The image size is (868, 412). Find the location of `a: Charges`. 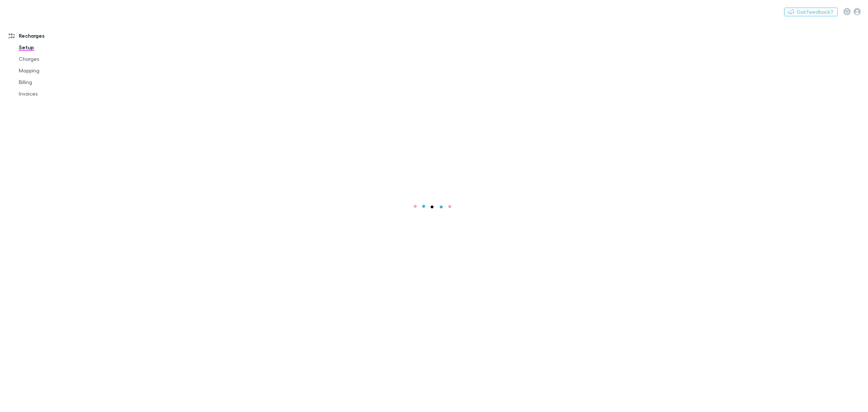

a: Charges is located at coordinates (57, 59).